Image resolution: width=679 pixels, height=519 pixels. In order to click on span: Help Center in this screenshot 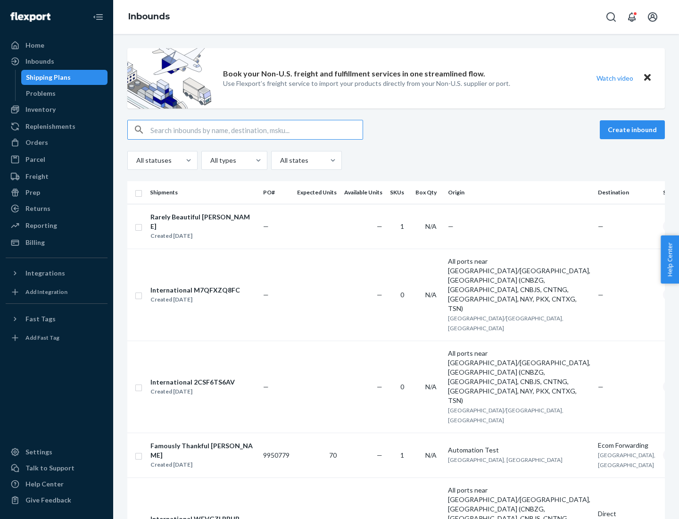, I will do `click(670, 259)`.